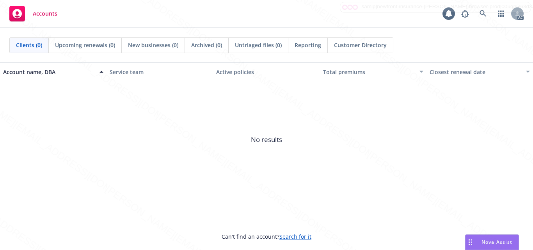 Image resolution: width=533 pixels, height=250 pixels. I want to click on div: Total premiums, so click(368, 72).